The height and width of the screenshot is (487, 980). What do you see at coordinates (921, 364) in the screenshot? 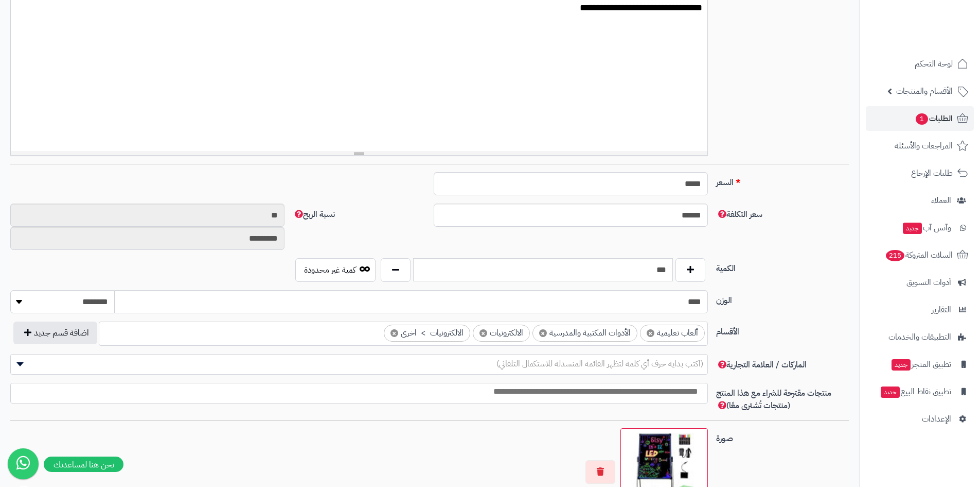
I see `a: تطبيق المتجرجديد` at bounding box center [921, 364].